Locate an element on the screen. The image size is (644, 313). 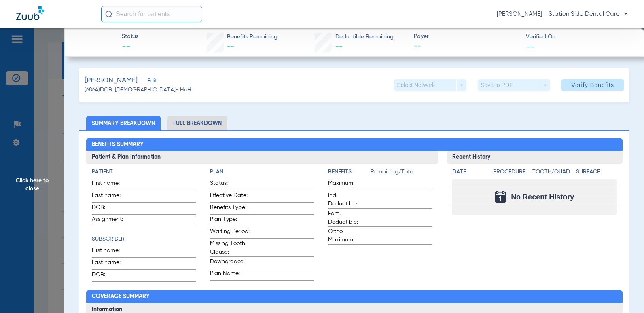
span: Assignment: is located at coordinates (112, 220).